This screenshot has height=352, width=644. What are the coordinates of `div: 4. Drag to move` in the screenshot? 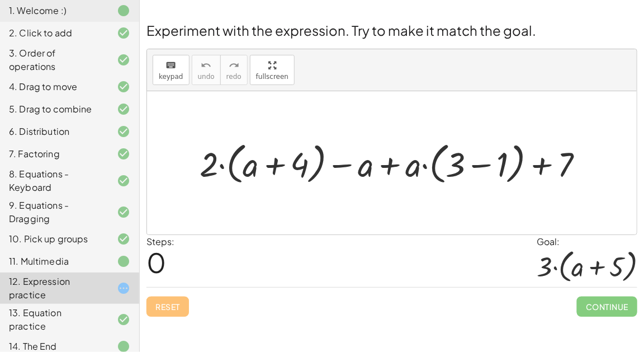 It's located at (53, 87).